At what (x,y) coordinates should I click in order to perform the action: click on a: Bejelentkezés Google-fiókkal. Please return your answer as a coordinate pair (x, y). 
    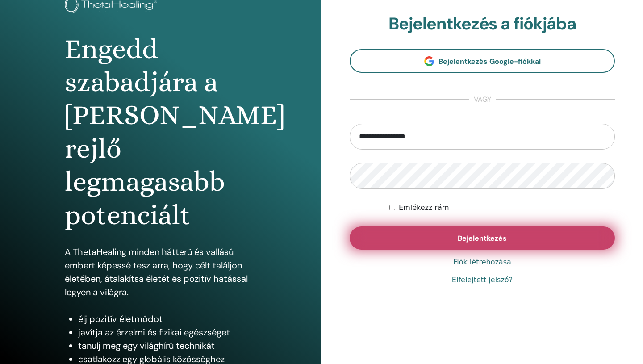
    Looking at the image, I should click on (483, 61).